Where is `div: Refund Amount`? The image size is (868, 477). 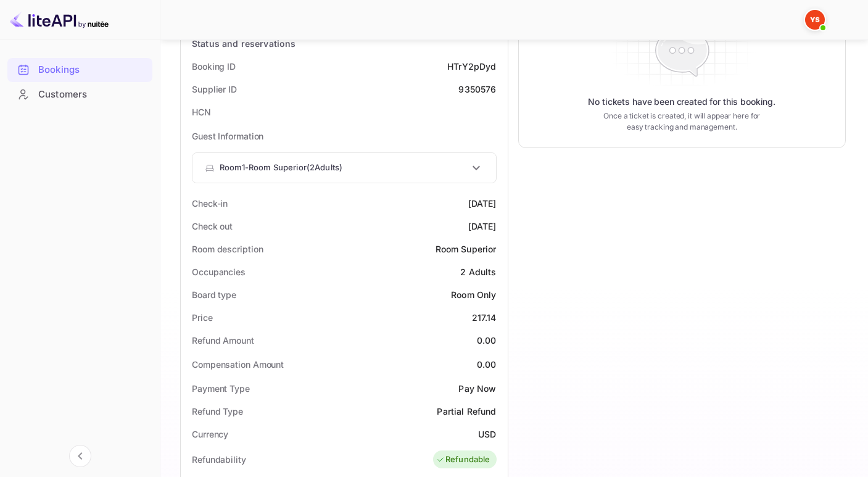 div: Refund Amount is located at coordinates (223, 339).